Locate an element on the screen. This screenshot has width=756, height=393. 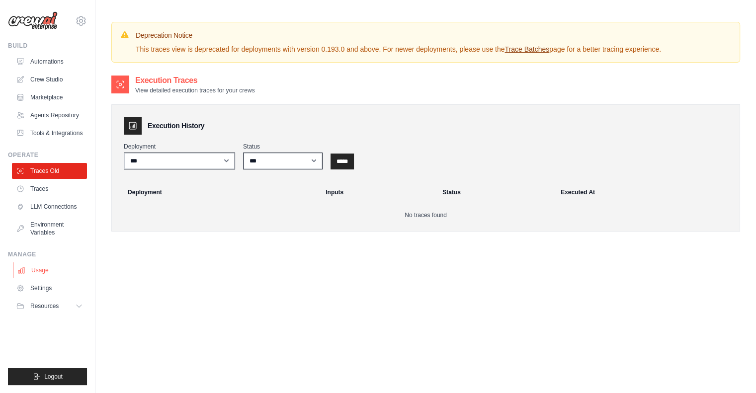
p: No traces found is located at coordinates (426, 215).